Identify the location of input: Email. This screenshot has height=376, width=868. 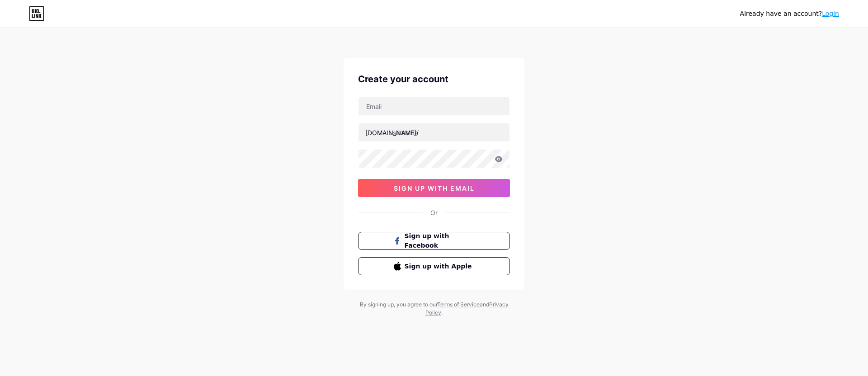
(434, 106).